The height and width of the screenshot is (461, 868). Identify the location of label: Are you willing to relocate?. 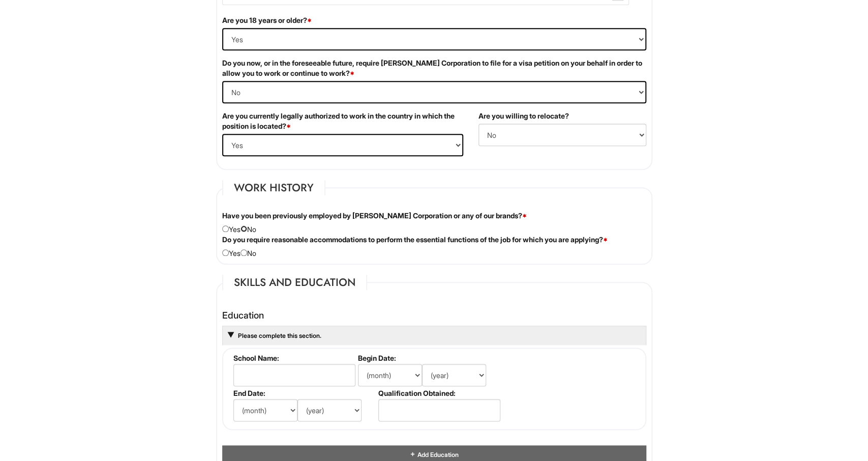
(524, 116).